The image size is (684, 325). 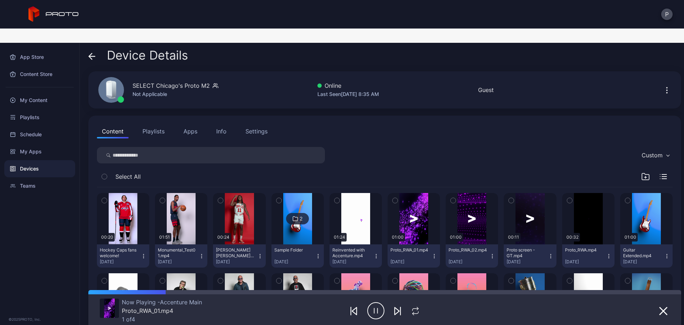 I want to click on div: My Apps, so click(x=40, y=151).